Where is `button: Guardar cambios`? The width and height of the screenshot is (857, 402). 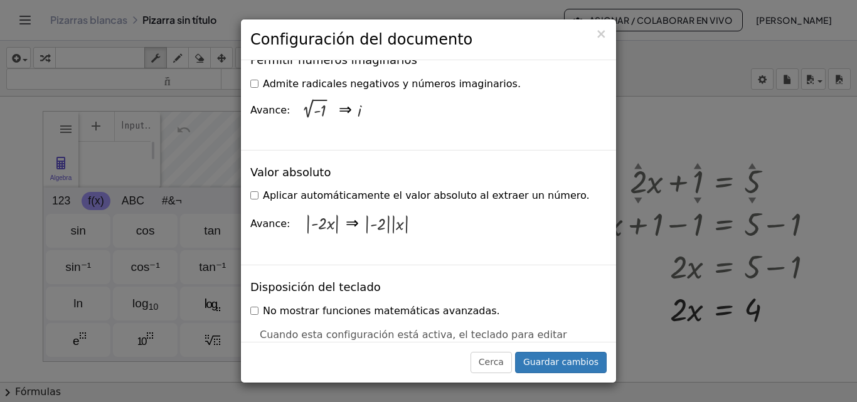
button: Guardar cambios is located at coordinates (561, 363).